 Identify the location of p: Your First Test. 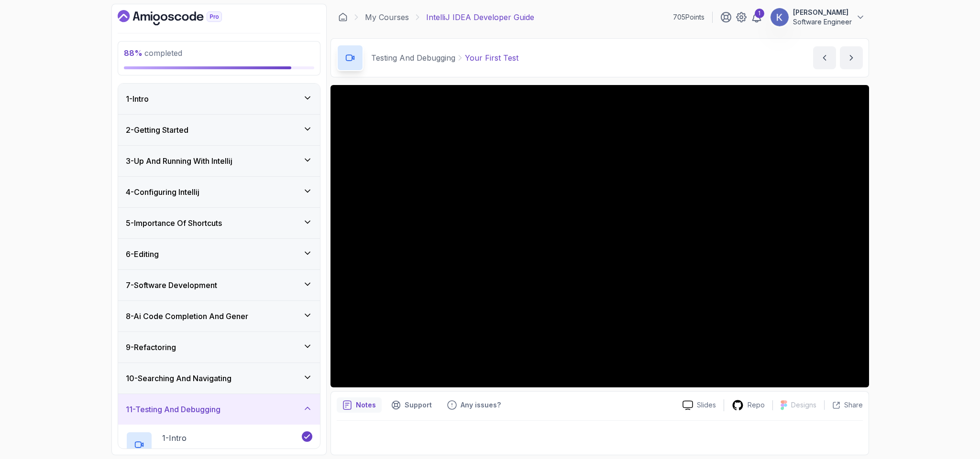
(492, 58).